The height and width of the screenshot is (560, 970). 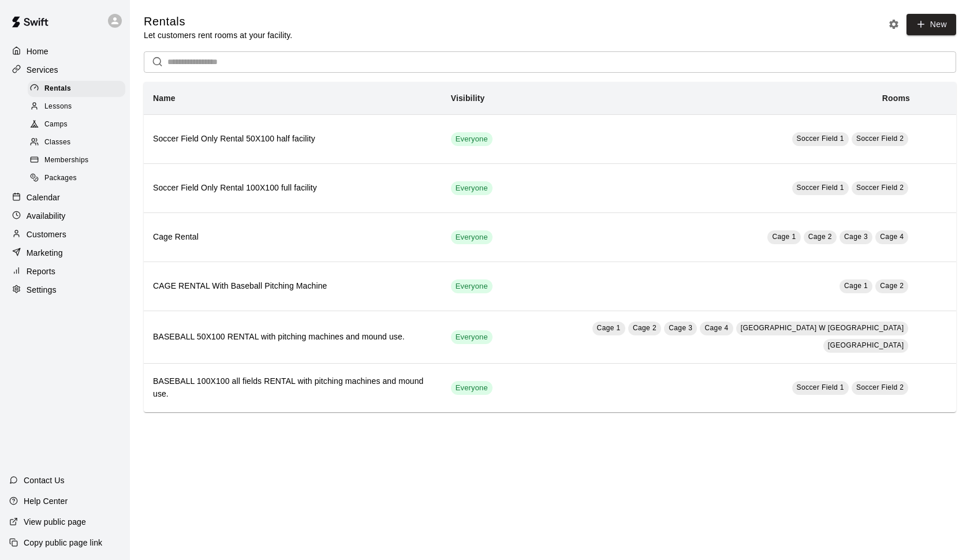 I want to click on b: Visibility, so click(x=468, y=98).